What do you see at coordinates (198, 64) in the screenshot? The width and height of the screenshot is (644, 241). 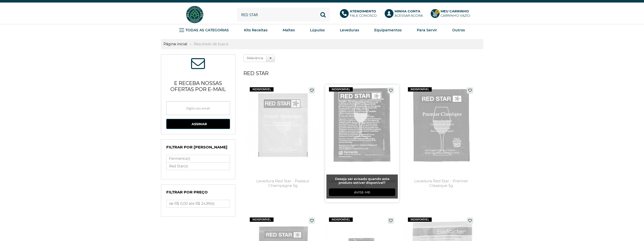 I see `span: ASSINE NOSSA NEWSLETTER` at bounding box center [198, 64].